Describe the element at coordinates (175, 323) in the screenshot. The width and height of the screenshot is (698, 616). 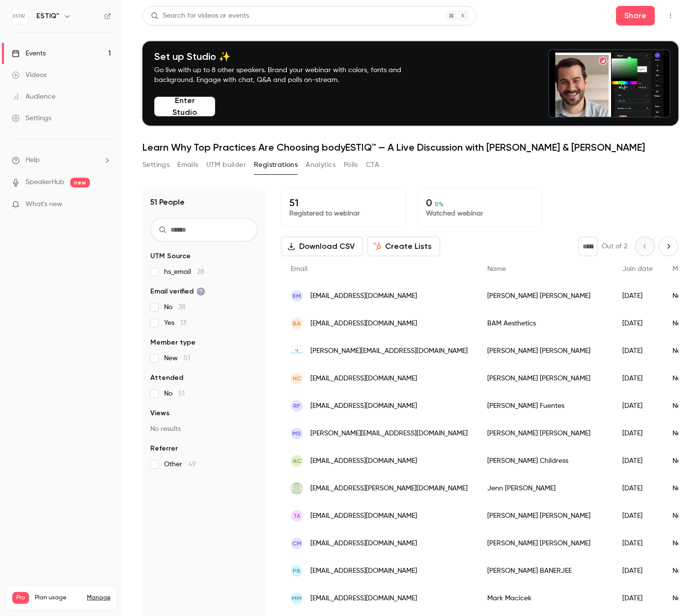
I see `span: Yes` at that location.